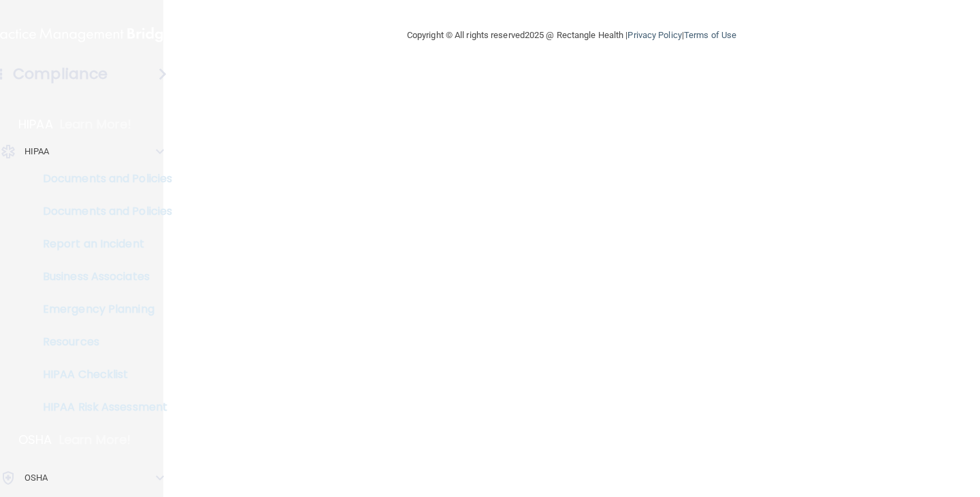 This screenshot has width=980, height=497. Describe the element at coordinates (101, 374) in the screenshot. I see `p: HIPAA Checklist` at that location.